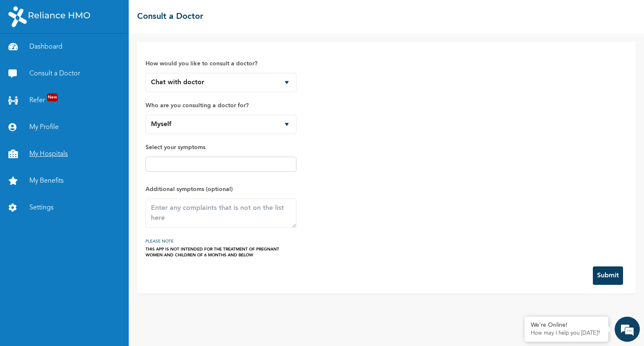 The image size is (644, 346). I want to click on div: Minimize live chat window, so click(147, 14).